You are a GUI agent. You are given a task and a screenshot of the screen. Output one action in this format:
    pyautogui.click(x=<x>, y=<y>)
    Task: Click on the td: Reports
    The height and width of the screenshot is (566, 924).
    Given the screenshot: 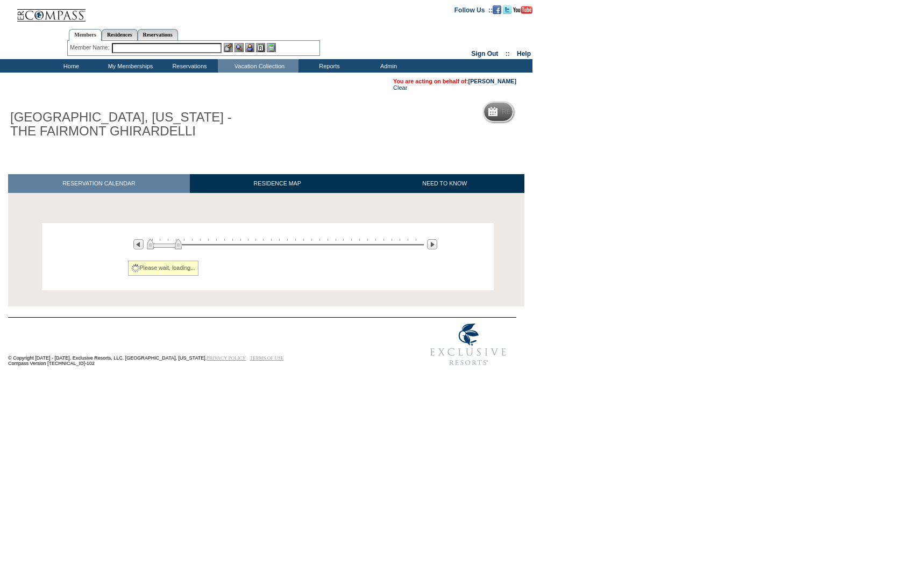 What is the action you would take?
    pyautogui.click(x=328, y=65)
    